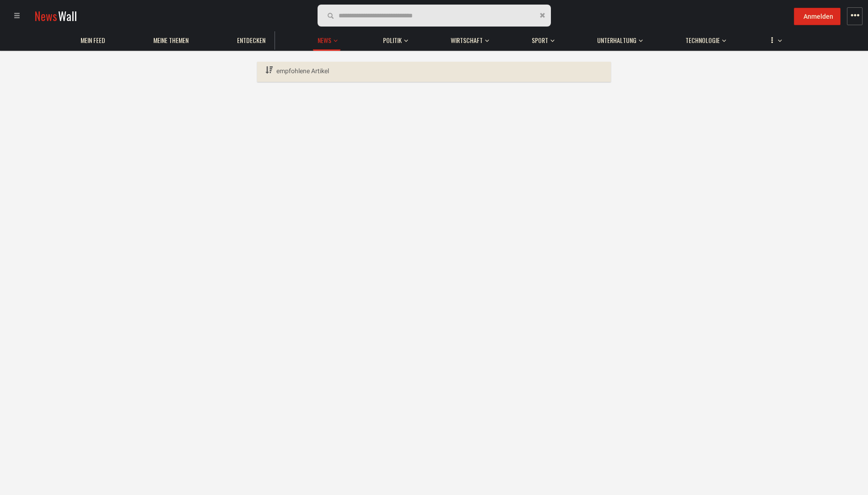  Describe the element at coordinates (392, 40) in the screenshot. I see `span: Politik` at that location.